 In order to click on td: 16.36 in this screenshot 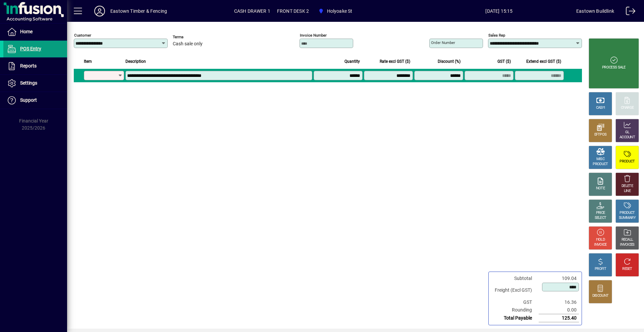, I will do `click(559, 302)`.